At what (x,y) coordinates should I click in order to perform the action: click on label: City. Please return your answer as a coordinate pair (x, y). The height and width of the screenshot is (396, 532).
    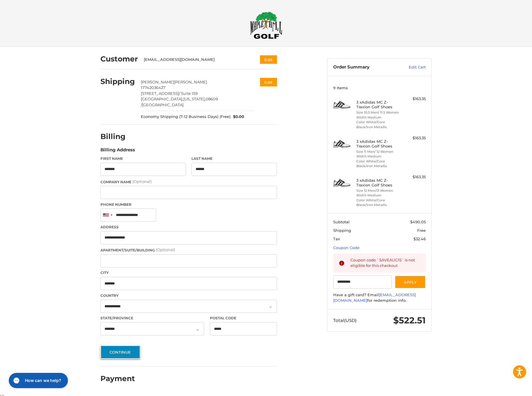
    Looking at the image, I should click on (189, 273).